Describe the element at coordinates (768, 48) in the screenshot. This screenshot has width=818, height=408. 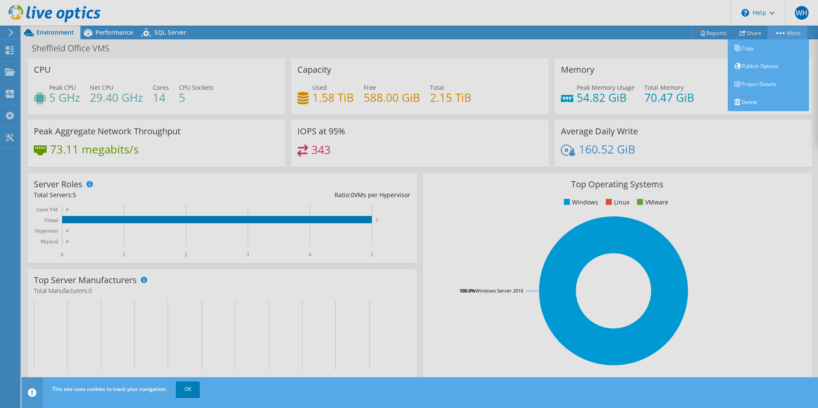
I see `a: Copy` at that location.